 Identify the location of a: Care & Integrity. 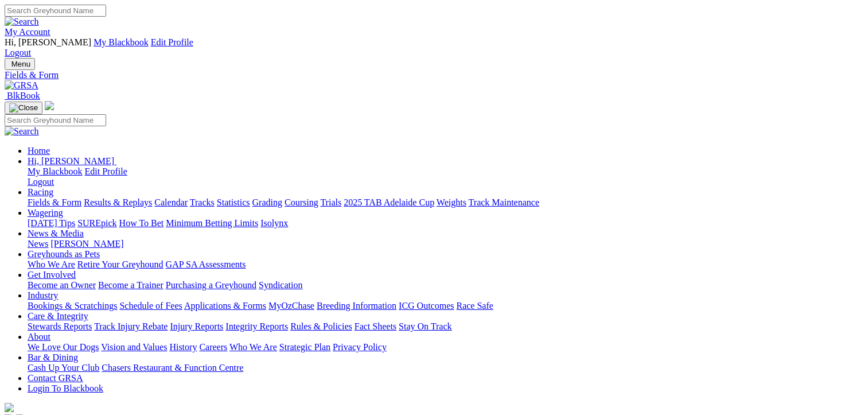
(58, 315).